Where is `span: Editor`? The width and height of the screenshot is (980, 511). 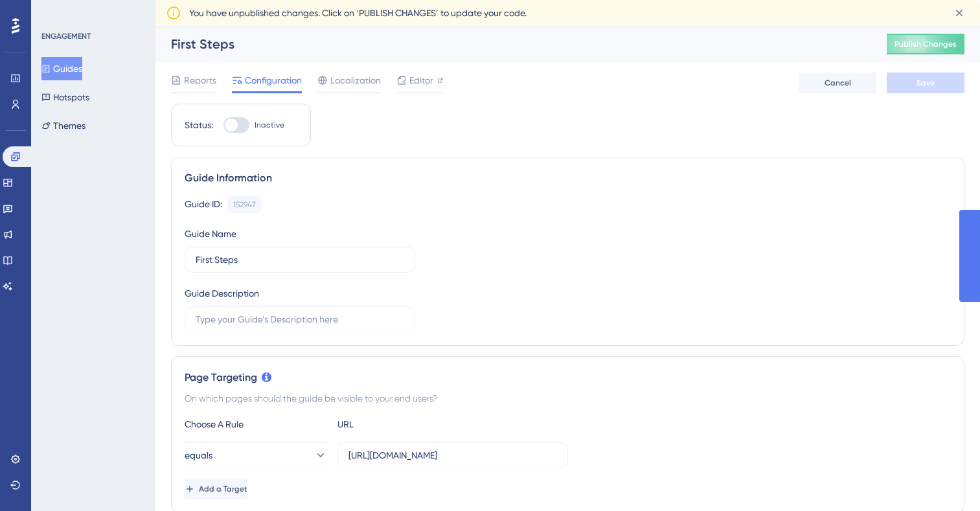 span: Editor is located at coordinates (421, 81).